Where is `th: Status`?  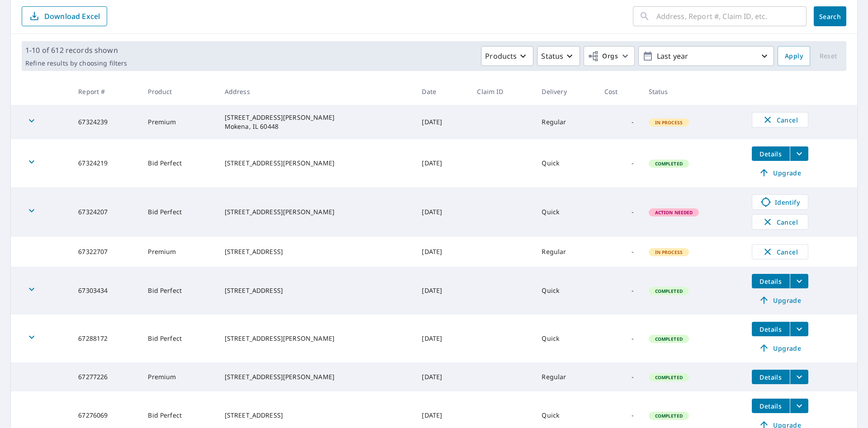
th: Status is located at coordinates (693, 91).